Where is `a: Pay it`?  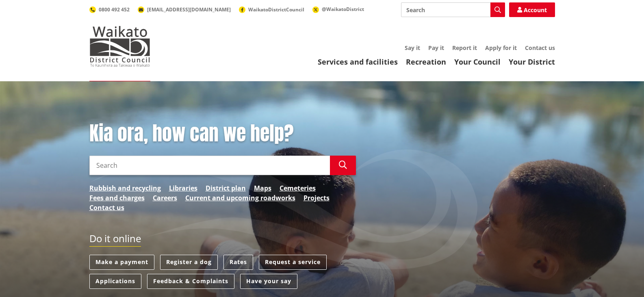
a: Pay it is located at coordinates (436, 48).